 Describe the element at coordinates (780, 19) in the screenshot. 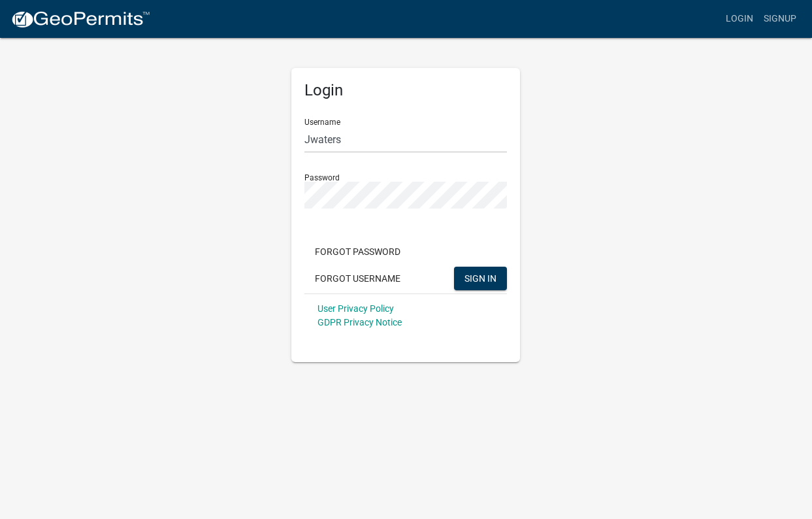

I see `a: Signup` at that location.